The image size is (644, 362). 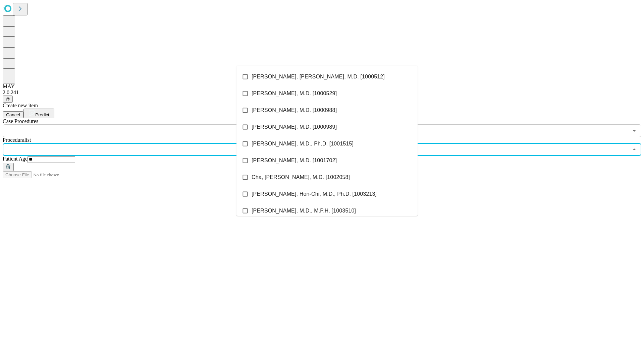 What do you see at coordinates (634, 130) in the screenshot?
I see `button: Open` at bounding box center [634, 130].